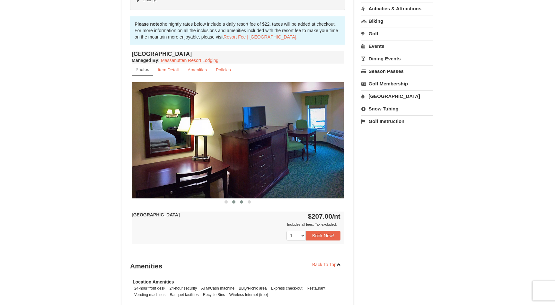  What do you see at coordinates (316, 288) in the screenshot?
I see `li: Restaurant` at bounding box center [316, 288].